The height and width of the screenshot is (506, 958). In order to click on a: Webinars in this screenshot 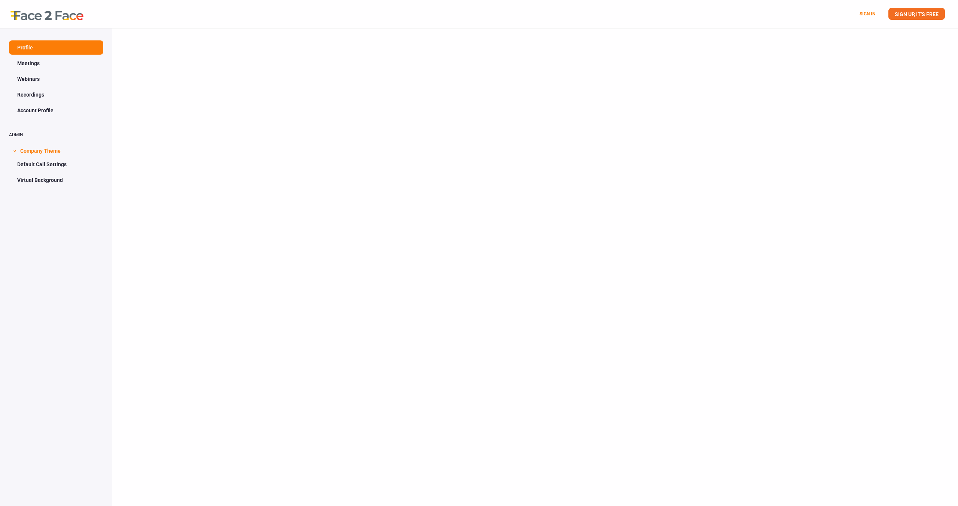, I will do `click(56, 79)`.